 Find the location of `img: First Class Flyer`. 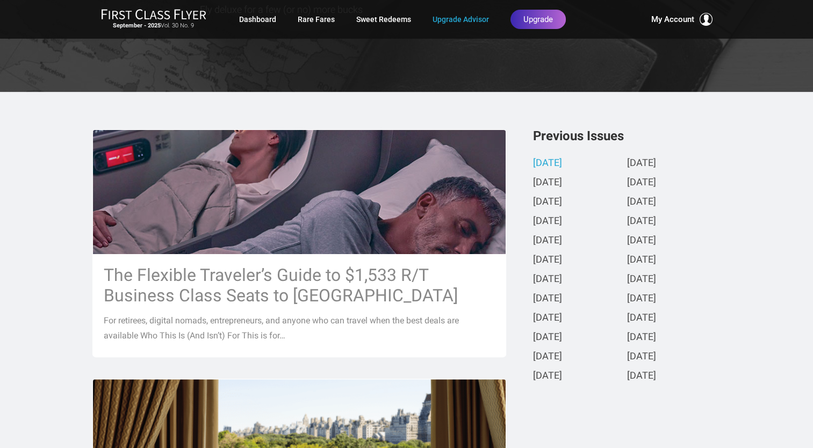

img: First Class Flyer is located at coordinates (154, 14).